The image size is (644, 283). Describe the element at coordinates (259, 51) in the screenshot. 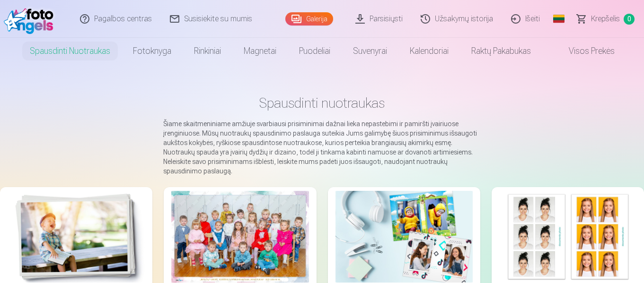

I see `a: Magnetai` at that location.